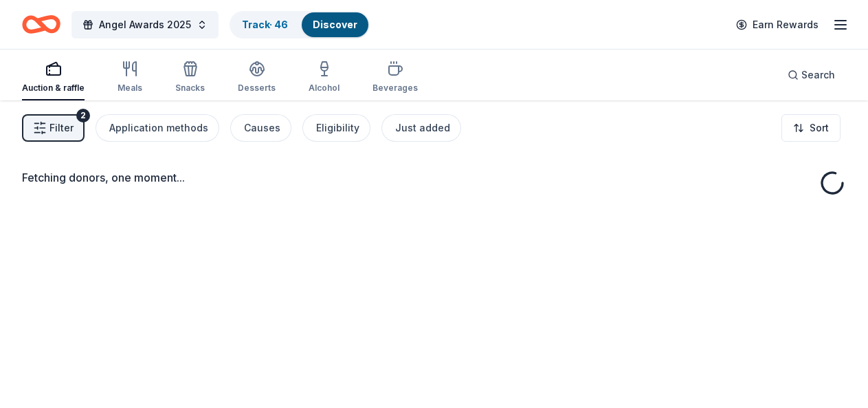 The image size is (868, 408). I want to click on span: Search, so click(819, 75).